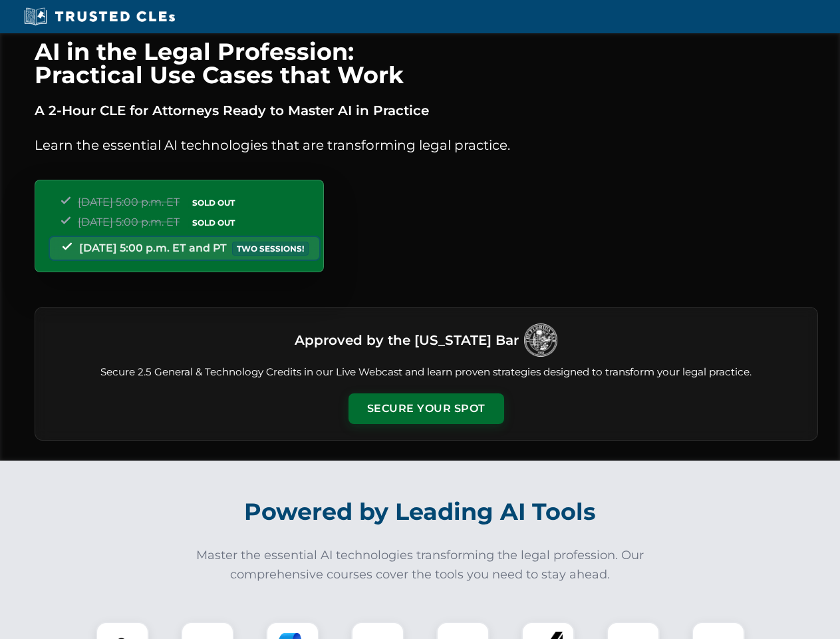 Image resolution: width=840 pixels, height=639 pixels. What do you see at coordinates (426, 63) in the screenshot?
I see `h1: AI in the Legal Profession: Practical Use Cases that Work` at bounding box center [426, 63].